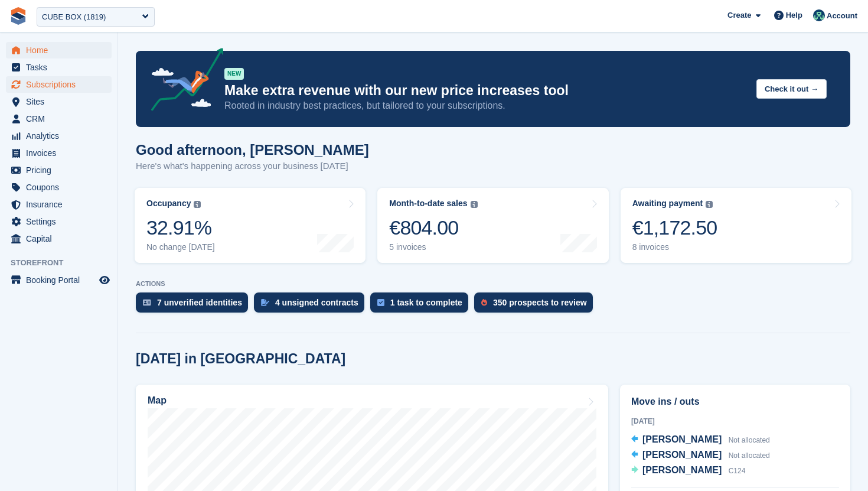 This screenshot has width=868, height=491. I want to click on p: Rooted in industry best practices, but tailored to your subscriptions., so click(486, 106).